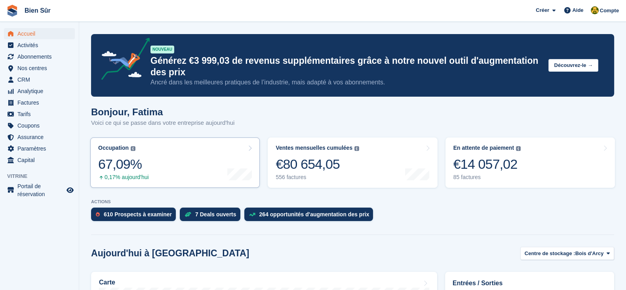 The image size is (626, 290). Describe the element at coordinates (346, 82) in the screenshot. I see `p: Ancré dans les meilleures pratiques de l’industrie, mais adapté à vos abonnements.` at that location.